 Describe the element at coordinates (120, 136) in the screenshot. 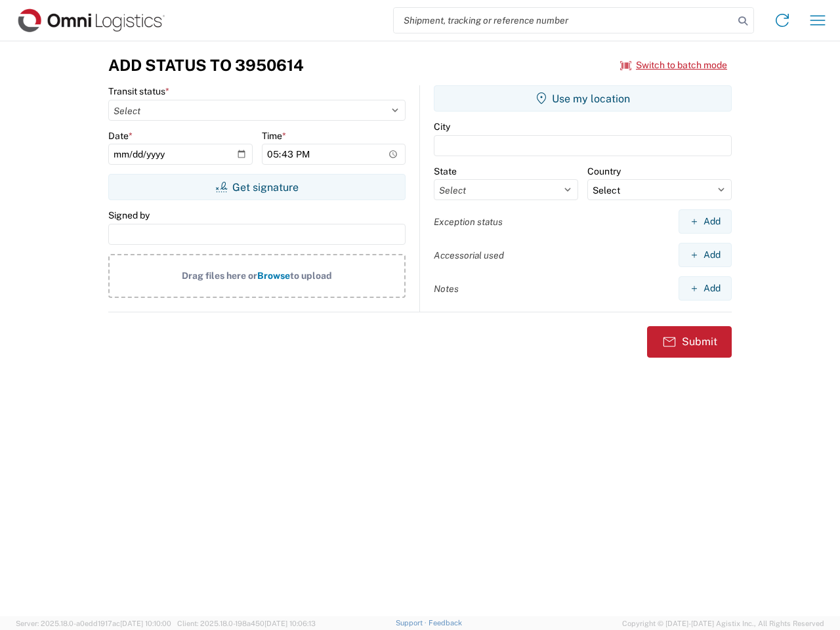

I see `label: Date` at that location.